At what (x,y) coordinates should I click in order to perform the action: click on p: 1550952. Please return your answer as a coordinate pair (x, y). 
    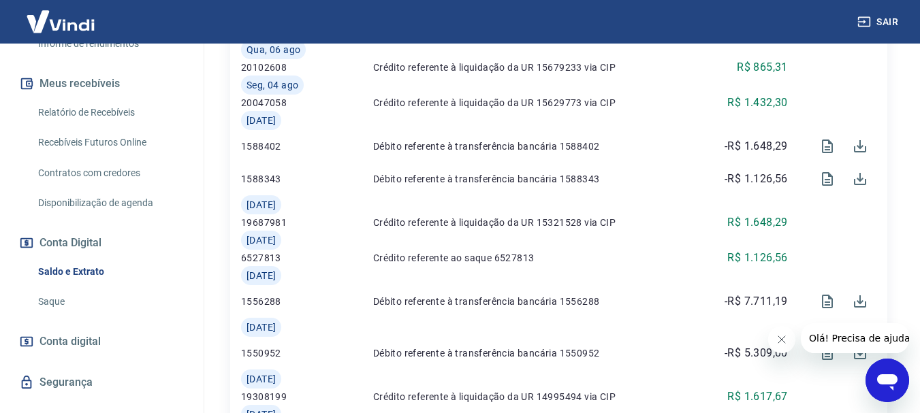
    Looking at the image, I should click on (285, 353).